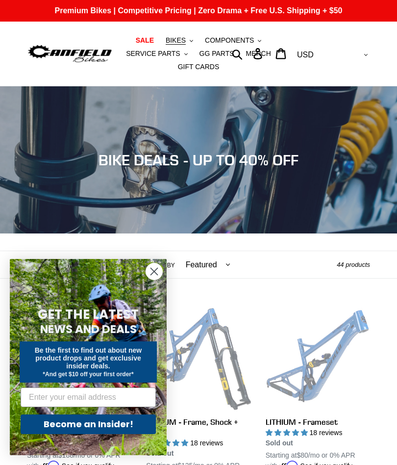  I want to click on span: BIKES, so click(176, 40).